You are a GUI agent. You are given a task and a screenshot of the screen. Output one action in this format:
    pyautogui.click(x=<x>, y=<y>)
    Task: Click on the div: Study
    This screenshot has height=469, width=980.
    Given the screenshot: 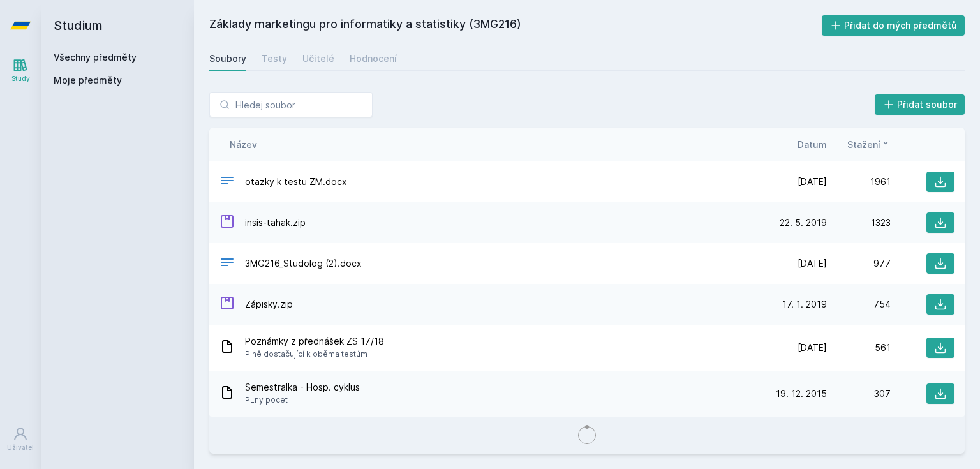 What is the action you would take?
    pyautogui.click(x=20, y=79)
    